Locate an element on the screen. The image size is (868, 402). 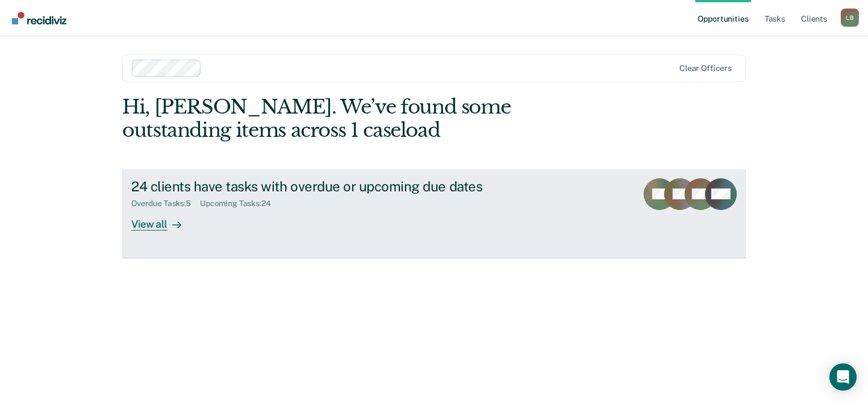
a: 24 clients have tasks with overdue or upcoming due datesOverdue Tasks:5Upcoming Tasks:24View all is located at coordinates (434, 214).